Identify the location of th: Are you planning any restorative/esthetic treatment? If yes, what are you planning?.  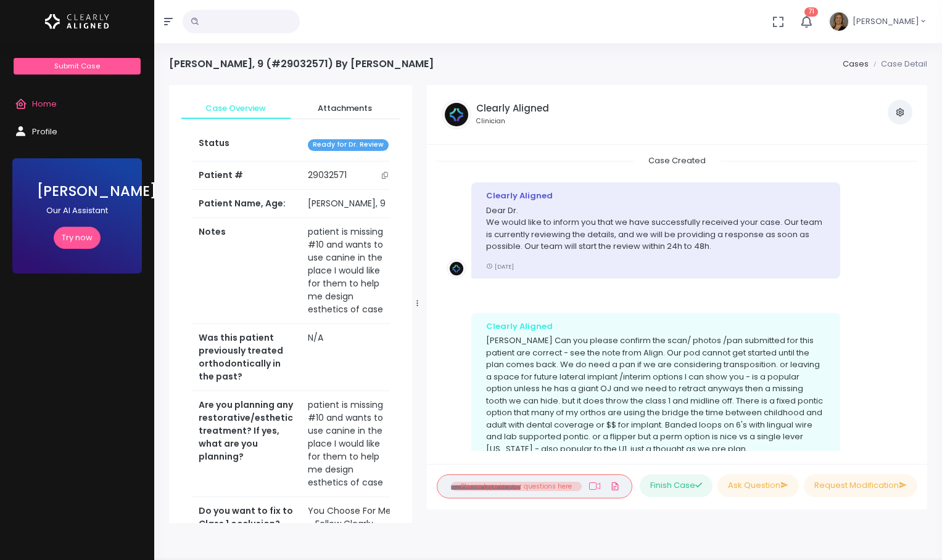
(246, 444).